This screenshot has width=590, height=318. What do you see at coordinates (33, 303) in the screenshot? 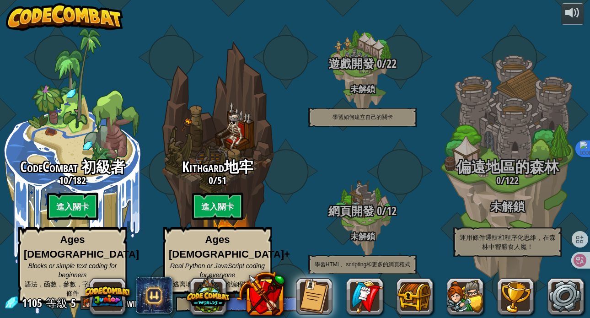
I see `span: 1105` at bounding box center [33, 303].